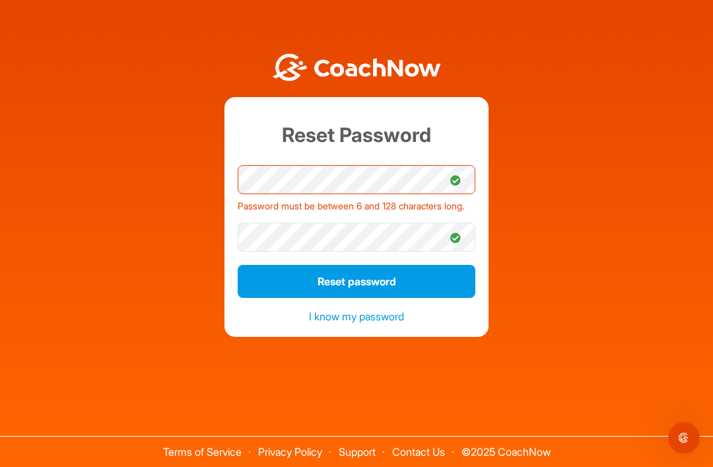 This screenshot has height=467, width=713. I want to click on a: Support, so click(357, 452).